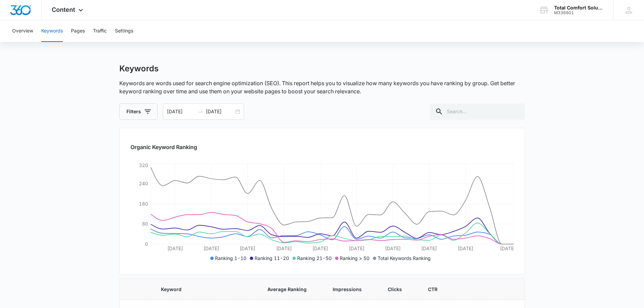 The image size is (644, 308). What do you see at coordinates (201, 112) in the screenshot?
I see `span: swap-right` at bounding box center [201, 112].